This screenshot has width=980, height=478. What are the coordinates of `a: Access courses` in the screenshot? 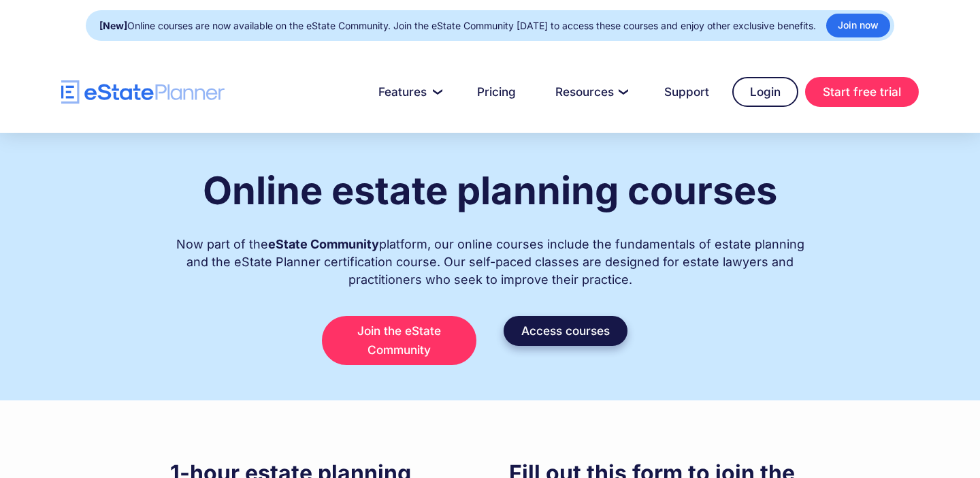 It's located at (565, 331).